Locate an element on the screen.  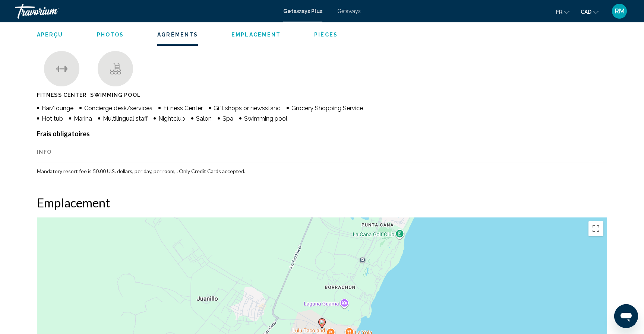
span: Marina is located at coordinates (83, 118).